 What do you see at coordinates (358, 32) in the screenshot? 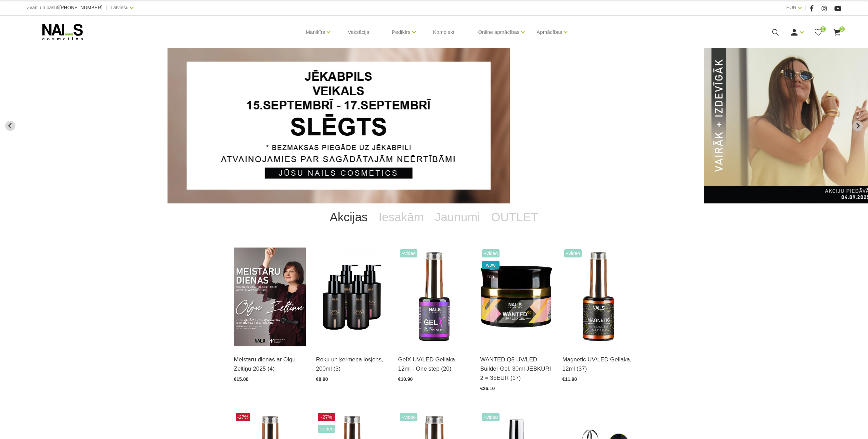
I see `a: Vaksācija` at bounding box center [358, 32].